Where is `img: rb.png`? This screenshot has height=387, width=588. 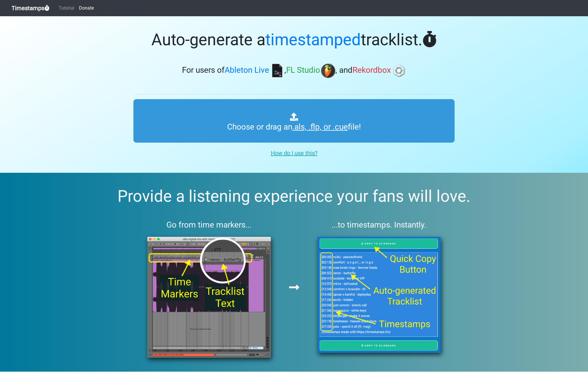 img: rb.png is located at coordinates (399, 71).